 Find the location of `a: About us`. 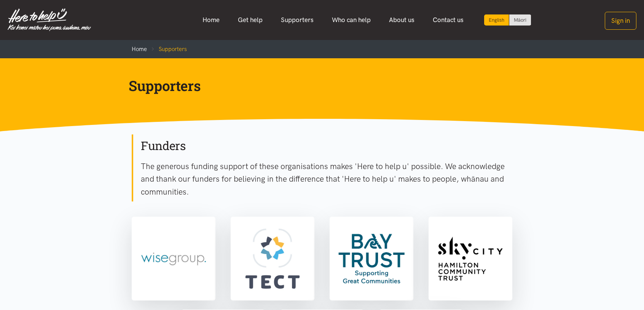

a: About us is located at coordinates (402, 20).